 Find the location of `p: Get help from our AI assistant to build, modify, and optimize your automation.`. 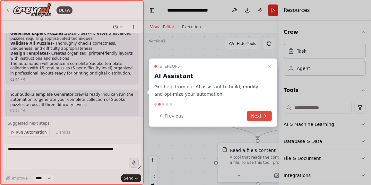

p: Get help from our AI assistant to build, modify, and optimize your automation. is located at coordinates (209, 90).